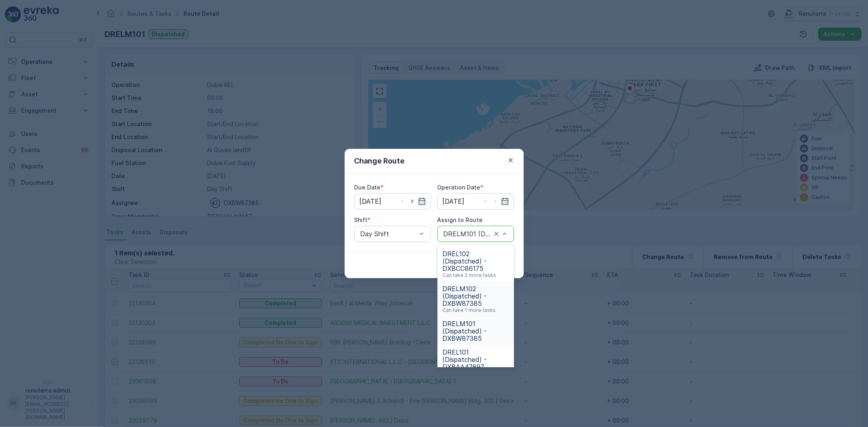  Describe the element at coordinates (476, 331) in the screenshot. I see `span: DRELM101 (Dispatched) - DXBW87385` at that location.